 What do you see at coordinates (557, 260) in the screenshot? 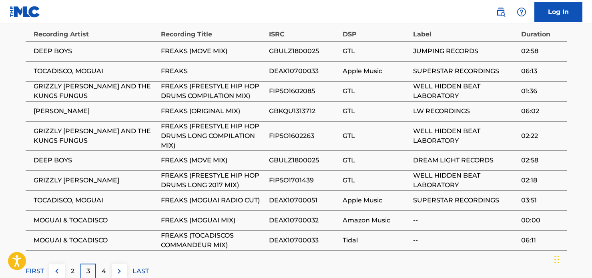
I see `div: Drag` at bounding box center [557, 260].